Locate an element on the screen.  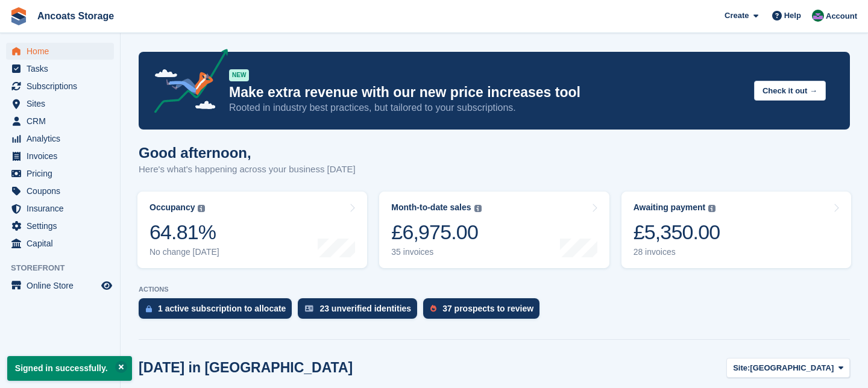
div: Month-to-date sales is located at coordinates (431, 207).